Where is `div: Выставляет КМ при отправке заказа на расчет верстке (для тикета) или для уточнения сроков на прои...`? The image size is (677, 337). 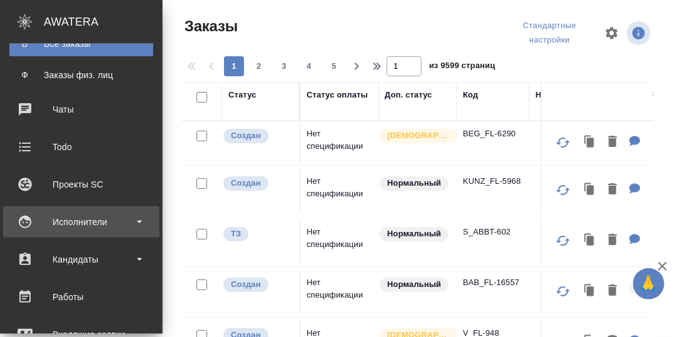 div: Выставляет КМ при отправке заказа на расчет верстке (для тикета) или для уточнения сроков на прои... is located at coordinates (257, 234).